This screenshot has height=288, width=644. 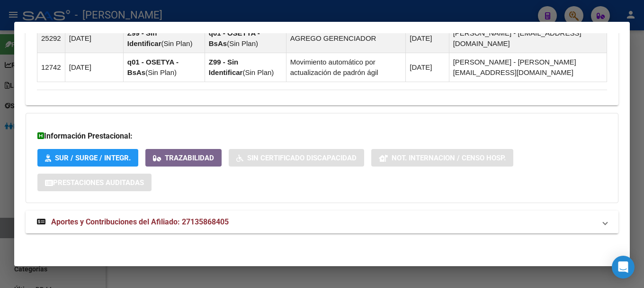 I want to click on button: SUR / SURGE / INTEGR., so click(x=87, y=157).